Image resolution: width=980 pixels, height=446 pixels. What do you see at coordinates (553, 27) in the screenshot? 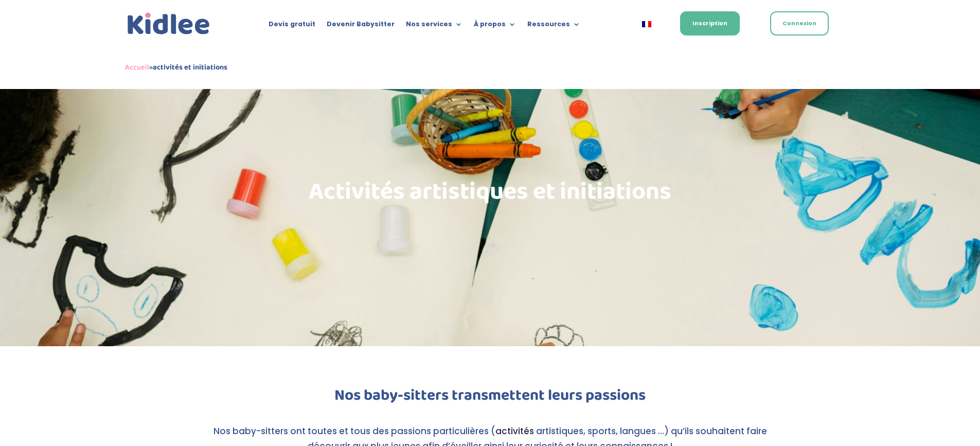
I see `a: Ressources` at bounding box center [553, 27].